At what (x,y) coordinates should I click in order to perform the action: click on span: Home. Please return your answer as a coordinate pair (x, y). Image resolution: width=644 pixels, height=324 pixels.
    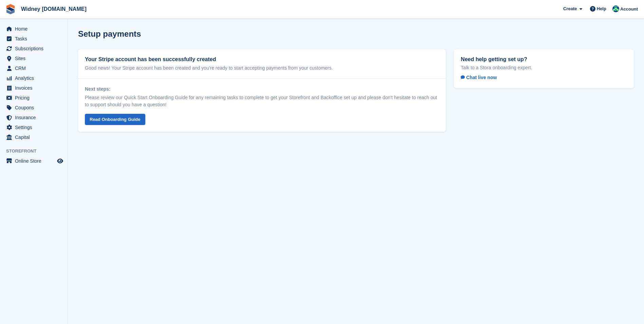
    Looking at the image, I should click on (35, 29).